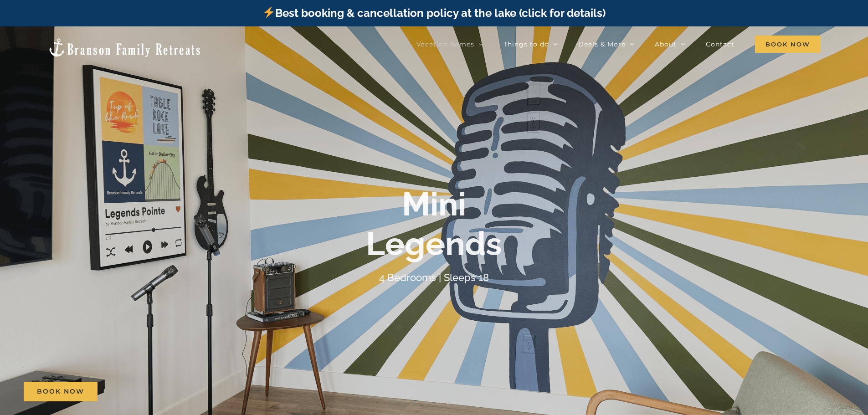 This screenshot has height=415, width=868. What do you see at coordinates (619, 45) in the screenshot?
I see `nav: Main Menu` at bounding box center [619, 45].